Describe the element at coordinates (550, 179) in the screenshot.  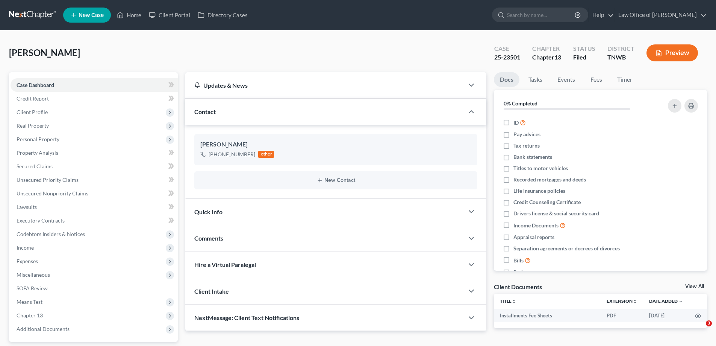
I see `span: Recorded mortgages and deeds` at that location.